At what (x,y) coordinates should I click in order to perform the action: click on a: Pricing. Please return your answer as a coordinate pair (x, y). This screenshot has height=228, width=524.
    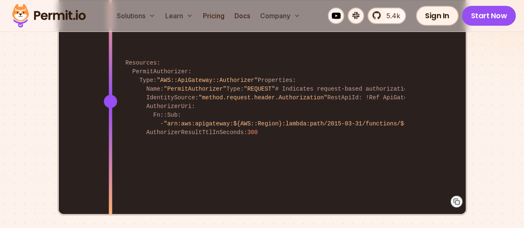
    Looking at the image, I should click on (214, 16).